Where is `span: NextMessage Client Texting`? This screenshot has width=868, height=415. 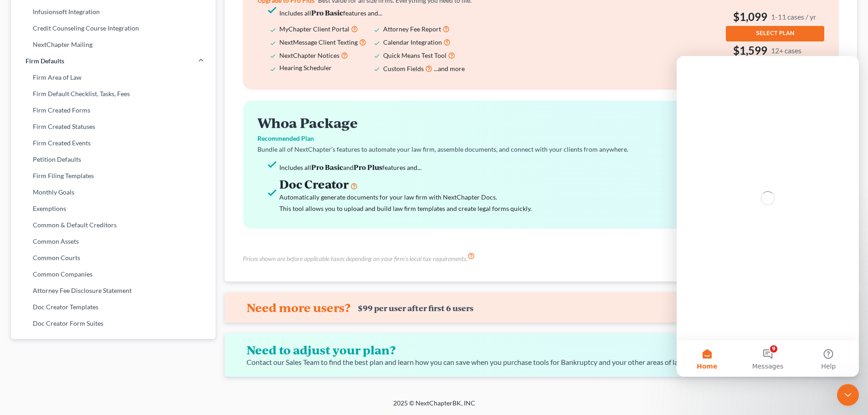 span: NextMessage Client Texting is located at coordinates (319, 42).